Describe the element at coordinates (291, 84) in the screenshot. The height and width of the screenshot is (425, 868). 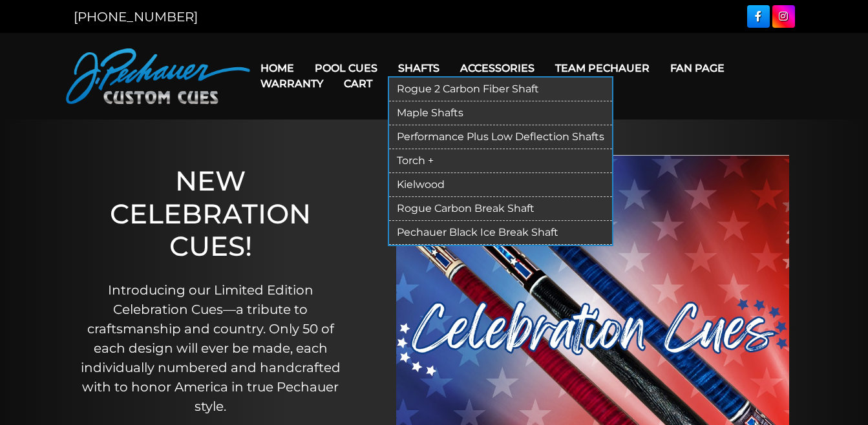
I see `a: Warranty` at that location.